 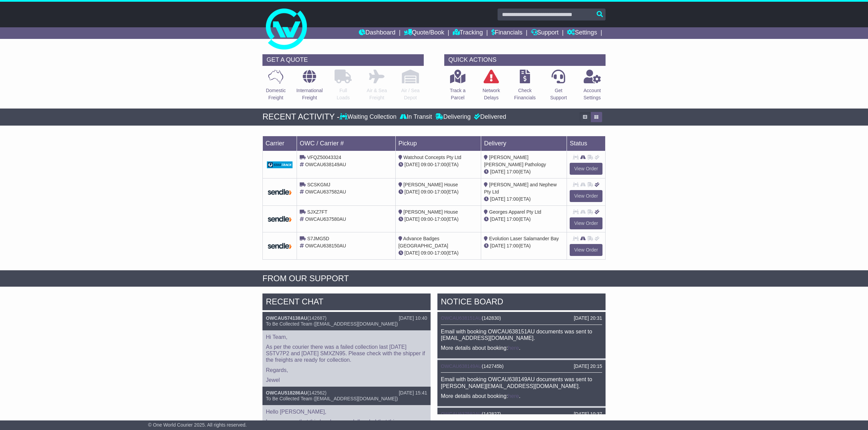 I want to click on p: Network Delays, so click(x=491, y=94).